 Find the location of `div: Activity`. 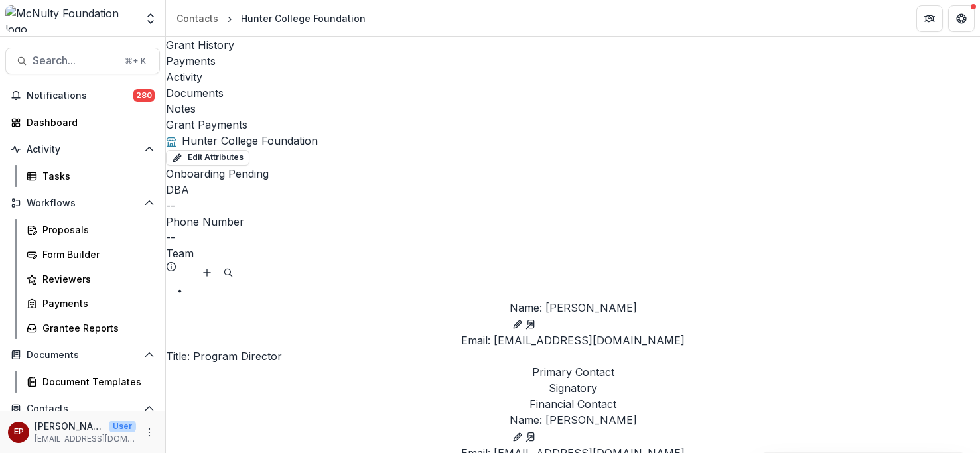

div: Activity is located at coordinates (572, 77).